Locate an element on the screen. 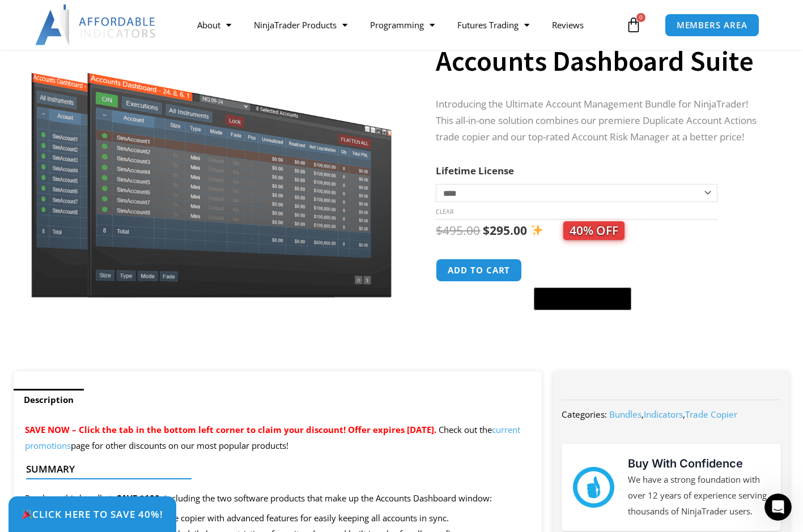 Image resolution: width=803 pixels, height=532 pixels. a: Reviews is located at coordinates (568, 25).